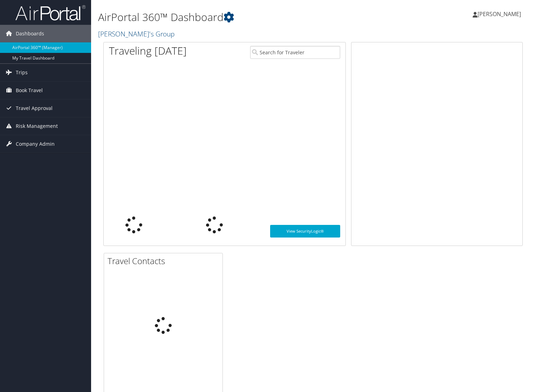  What do you see at coordinates (35, 144) in the screenshot?
I see `span: Company Admin` at bounding box center [35, 144].